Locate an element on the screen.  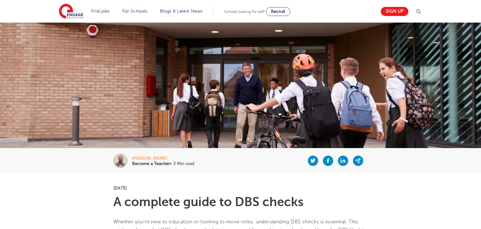
img: Engage Education is located at coordinates (71, 12).